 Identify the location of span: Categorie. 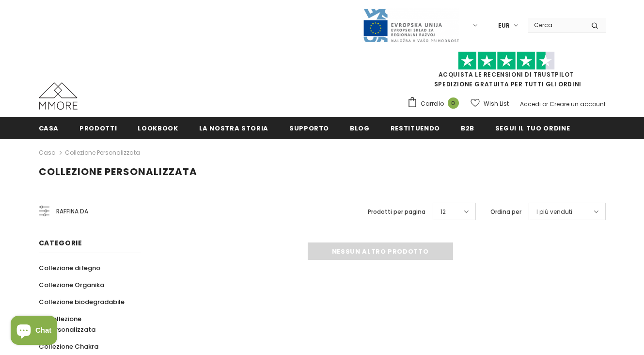
(61, 243).